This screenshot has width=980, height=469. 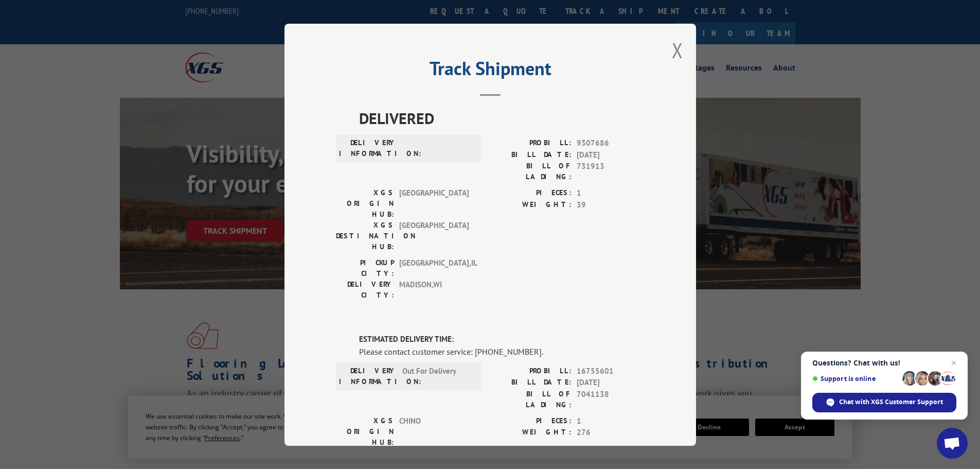 What do you see at coordinates (433, 430) in the screenshot?
I see `span: CHINO` at bounding box center [433, 430].